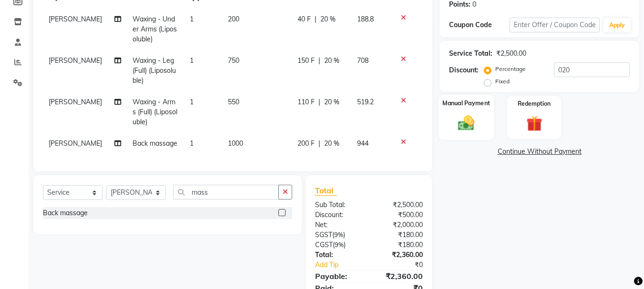  I want to click on div: Coupon Code, so click(479, 25).